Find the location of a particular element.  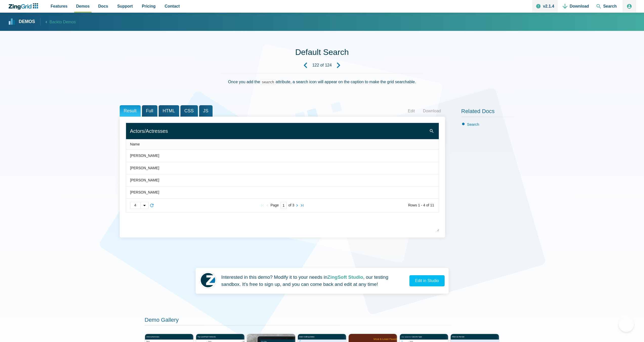

zg-button: firstpage is located at coordinates (262, 206).